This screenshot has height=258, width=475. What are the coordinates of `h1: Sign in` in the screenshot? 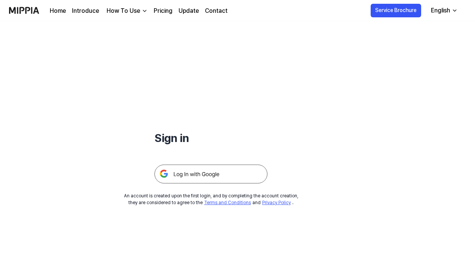 It's located at (211, 138).